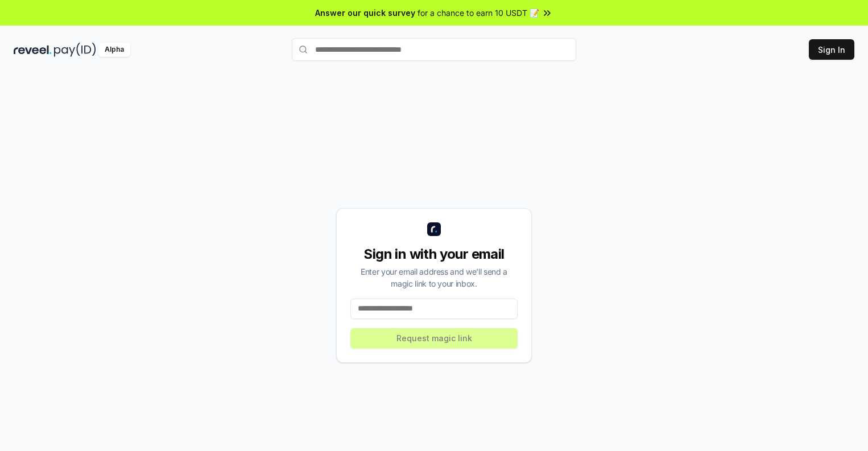  Describe the element at coordinates (115, 49) in the screenshot. I see `div: Alpha` at that location.